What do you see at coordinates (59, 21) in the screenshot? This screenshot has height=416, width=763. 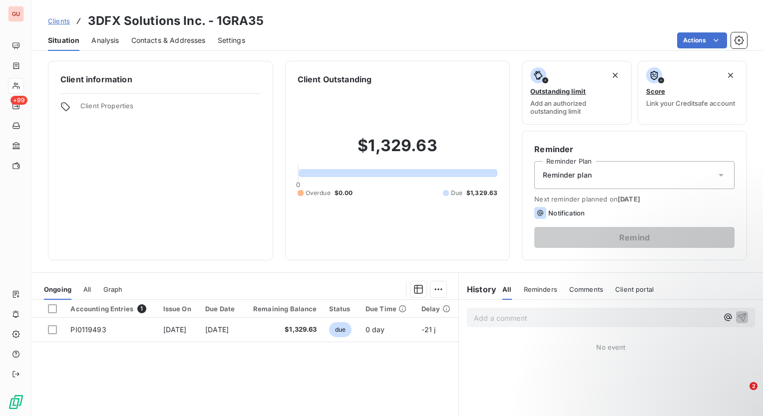 I see `span: Clients` at bounding box center [59, 21].